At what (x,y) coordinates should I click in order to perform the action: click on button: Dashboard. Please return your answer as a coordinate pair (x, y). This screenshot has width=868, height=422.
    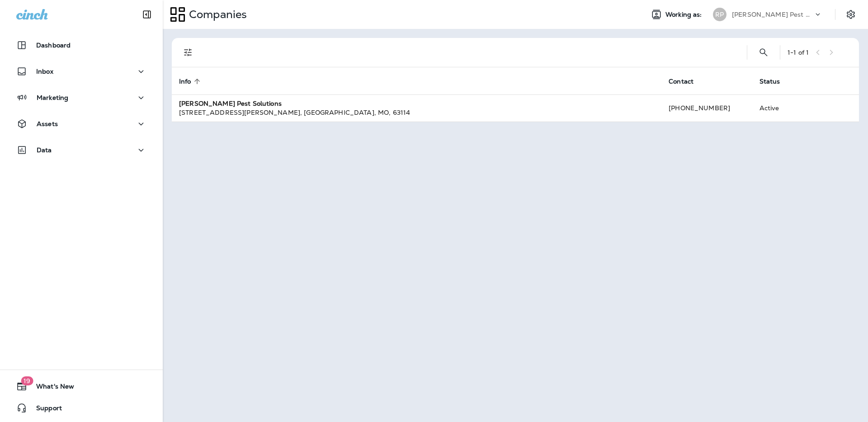
    Looking at the image, I should click on (81, 45).